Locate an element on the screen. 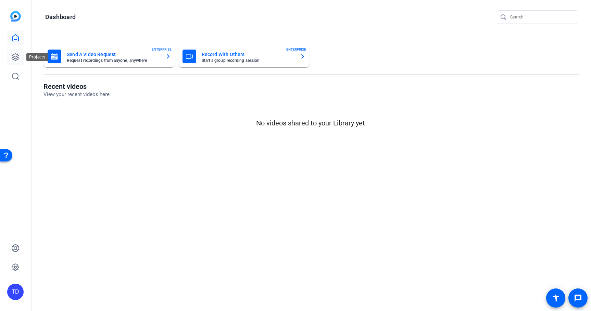 The height and width of the screenshot is (311, 591). mat-icon: message is located at coordinates (578, 298).